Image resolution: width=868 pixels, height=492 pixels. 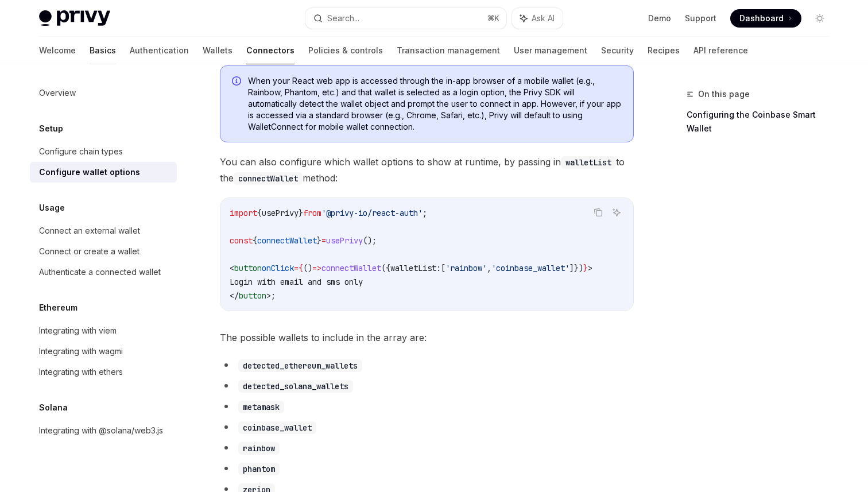 What do you see at coordinates (217, 50) in the screenshot?
I see `a: Wallets` at bounding box center [217, 50].